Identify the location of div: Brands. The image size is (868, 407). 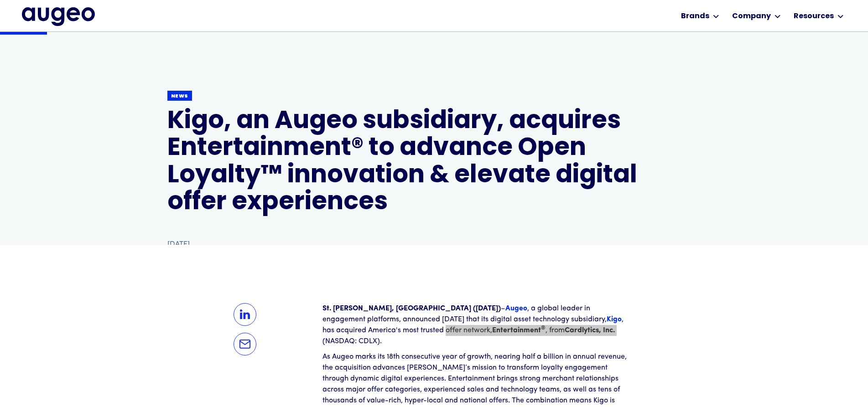
(695, 17).